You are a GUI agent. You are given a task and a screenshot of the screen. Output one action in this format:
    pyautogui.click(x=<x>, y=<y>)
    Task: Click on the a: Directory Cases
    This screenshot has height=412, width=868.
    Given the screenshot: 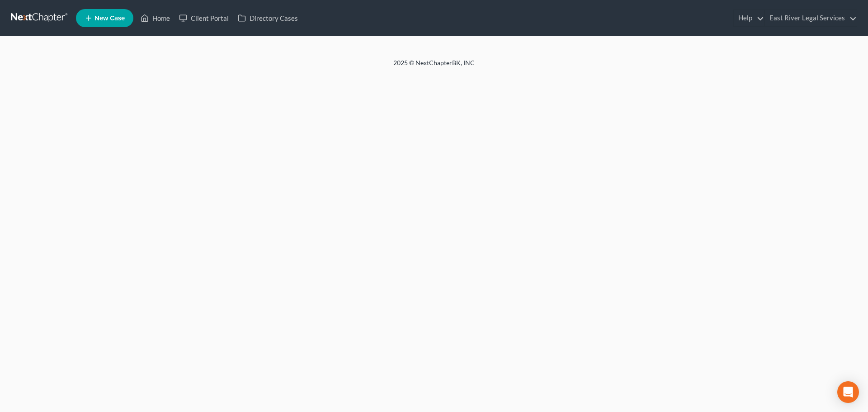 What is the action you would take?
    pyautogui.click(x=268, y=18)
    